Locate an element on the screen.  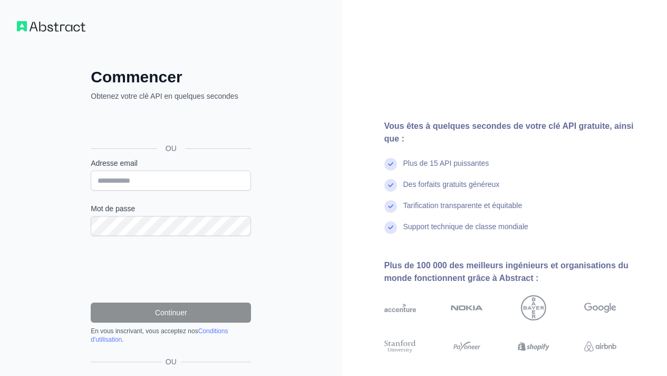
font: Vous êtes à quelques secondes de votre clé API gratuite, ainsi que : is located at coordinates (509, 132).